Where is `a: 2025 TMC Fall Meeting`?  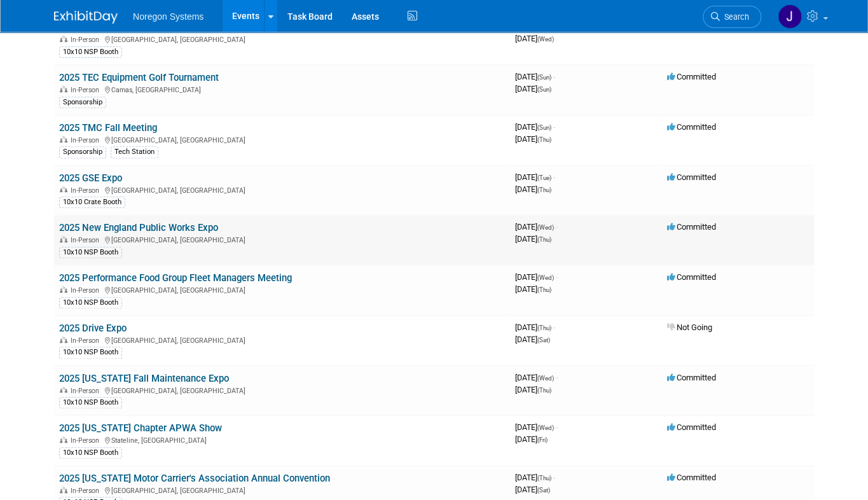 a: 2025 TMC Fall Meeting is located at coordinates (108, 128).